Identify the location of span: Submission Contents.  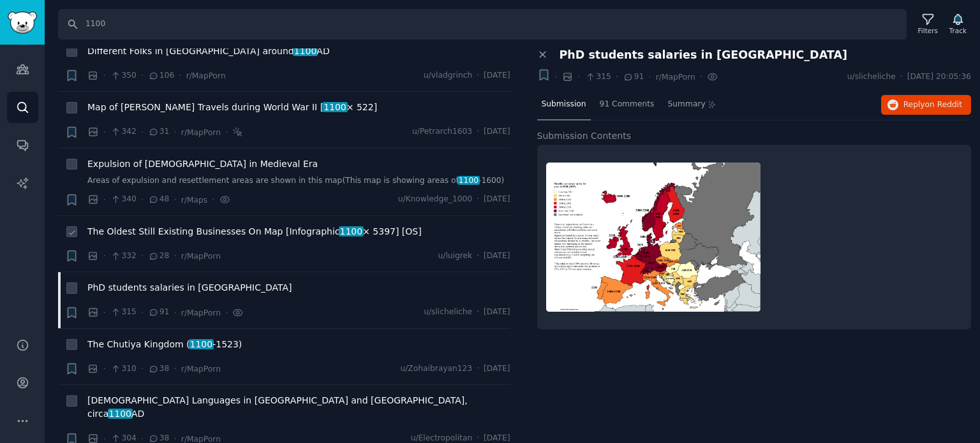
(584, 136).